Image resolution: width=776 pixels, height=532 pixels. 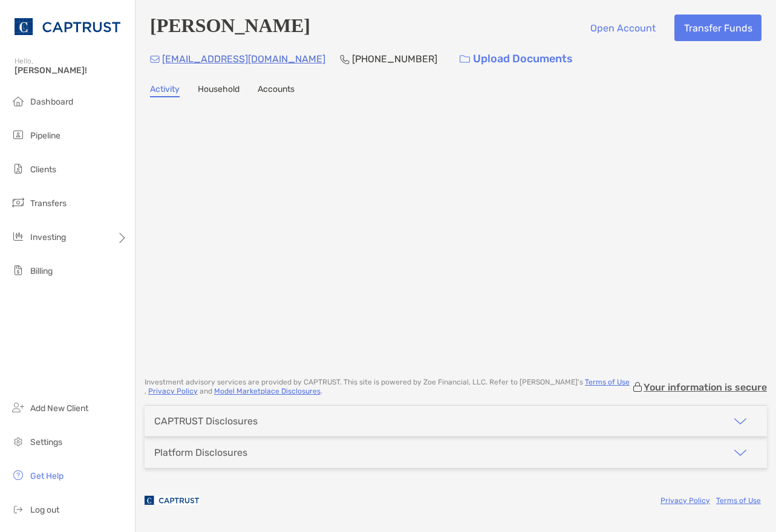 I want to click on a: Accounts, so click(x=275, y=91).